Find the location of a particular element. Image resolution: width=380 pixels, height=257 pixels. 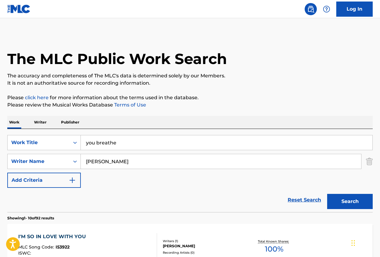

p: Publisher is located at coordinates (70, 122).